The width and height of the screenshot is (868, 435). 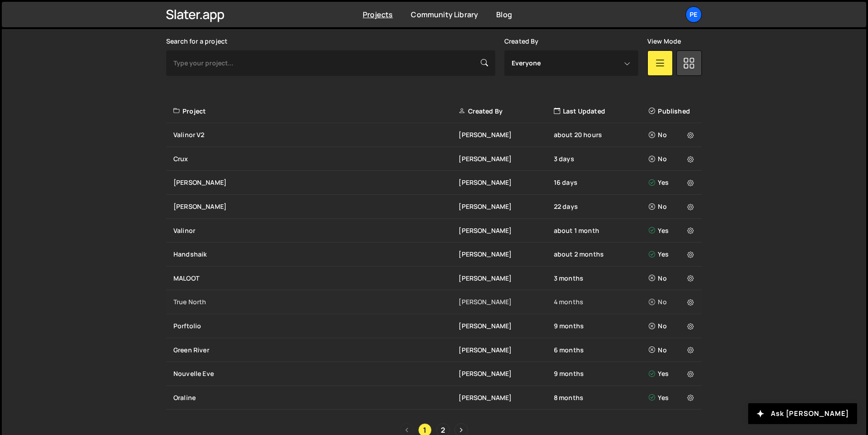 What do you see at coordinates (601, 398) in the screenshot?
I see `div: 8 months` at bounding box center [601, 398].